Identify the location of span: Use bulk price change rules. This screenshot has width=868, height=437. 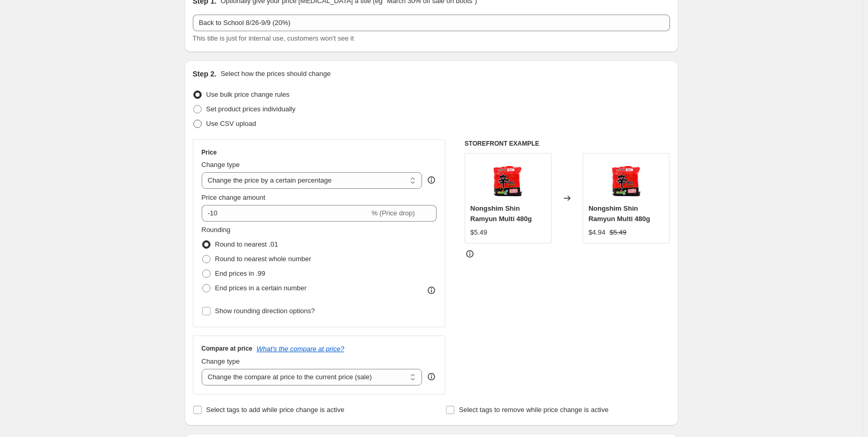
(248, 95).